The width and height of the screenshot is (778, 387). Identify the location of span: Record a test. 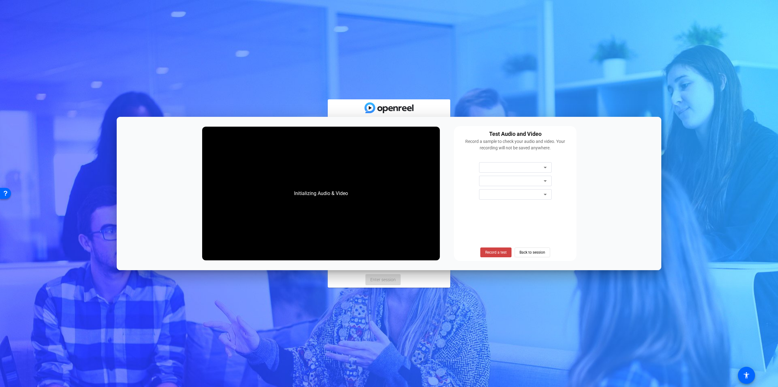
(496, 252).